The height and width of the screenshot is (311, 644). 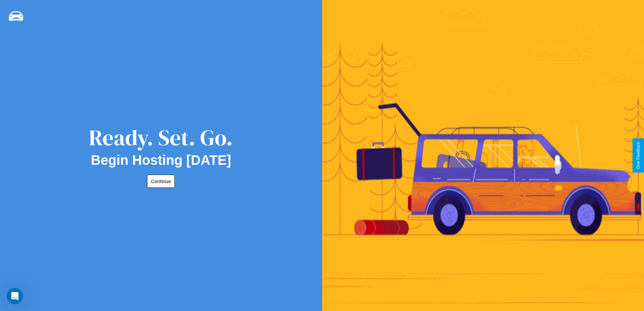 What do you see at coordinates (638, 155) in the screenshot?
I see `div: Give Feedback` at bounding box center [638, 155].